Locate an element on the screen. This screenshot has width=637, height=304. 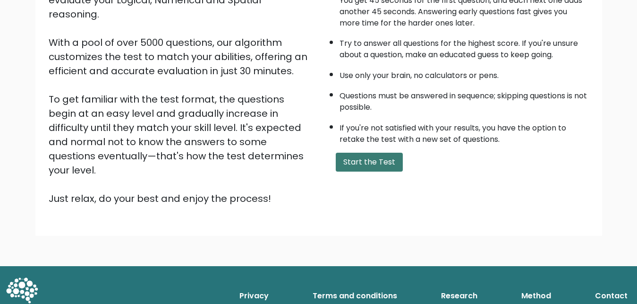
li: Try to answer all questions for the highest score. If you're unsure about a question, make an edu... is located at coordinates (464, 47).